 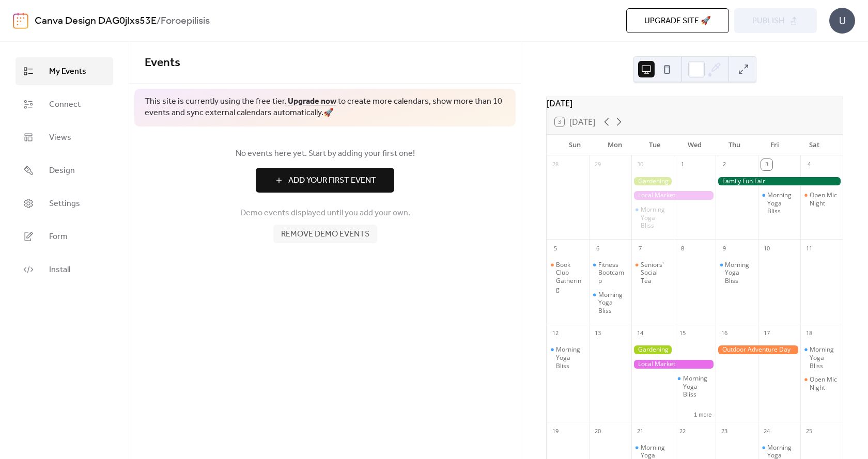 What do you see at coordinates (64, 138) in the screenshot?
I see `a: Views` at bounding box center [64, 138].